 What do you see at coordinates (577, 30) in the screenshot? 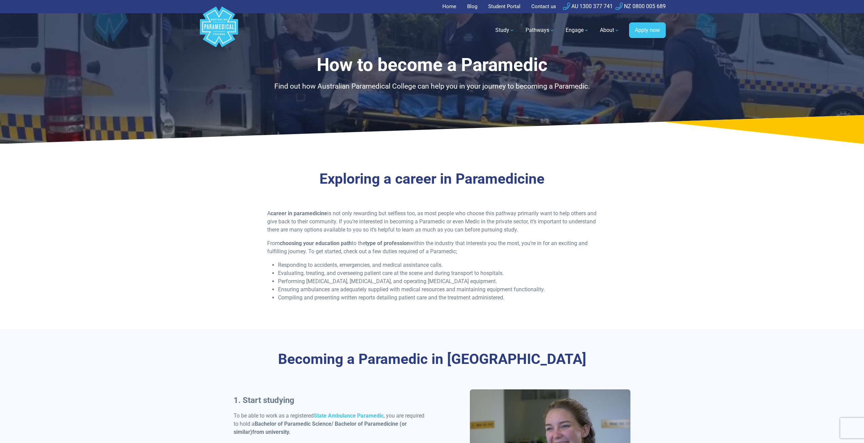
I see `a: Engage` at bounding box center [577, 30].